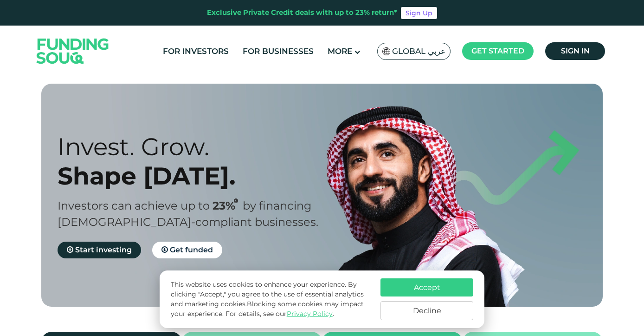 This screenshot has width=644, height=336. I want to click on img: Logo, so click(73, 51).